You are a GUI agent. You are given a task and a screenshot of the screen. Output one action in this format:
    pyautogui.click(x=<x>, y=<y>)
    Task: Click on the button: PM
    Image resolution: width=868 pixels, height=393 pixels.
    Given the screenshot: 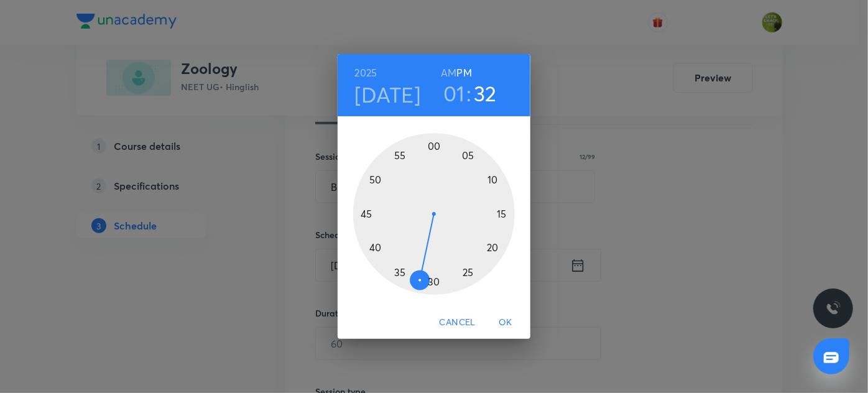 What is the action you would take?
    pyautogui.click(x=465, y=73)
    